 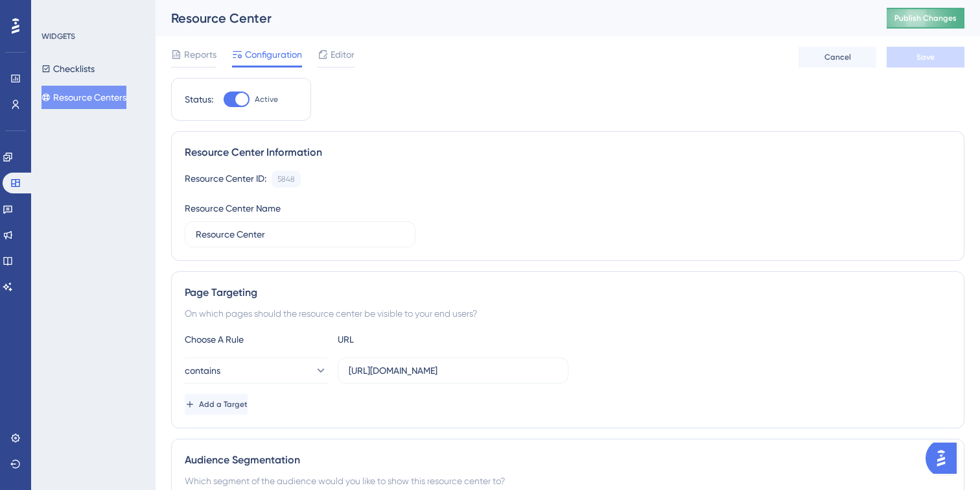 I want to click on span: Publish Changes, so click(x=926, y=18).